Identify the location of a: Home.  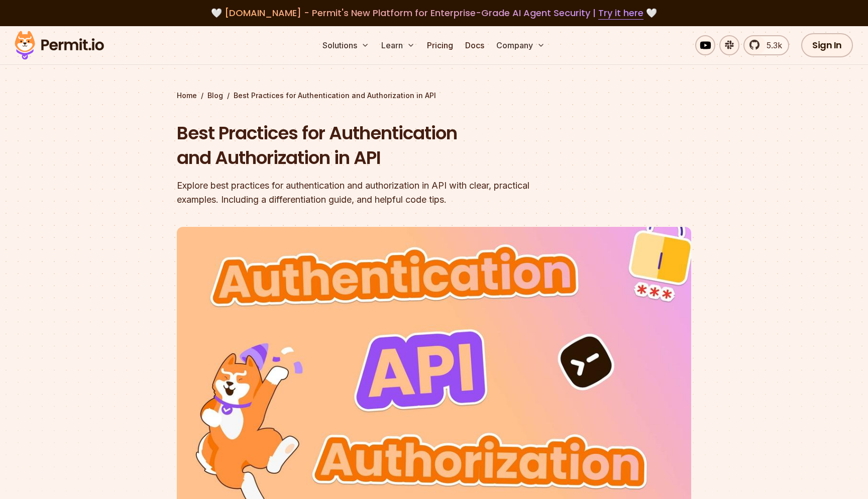
(187, 96).